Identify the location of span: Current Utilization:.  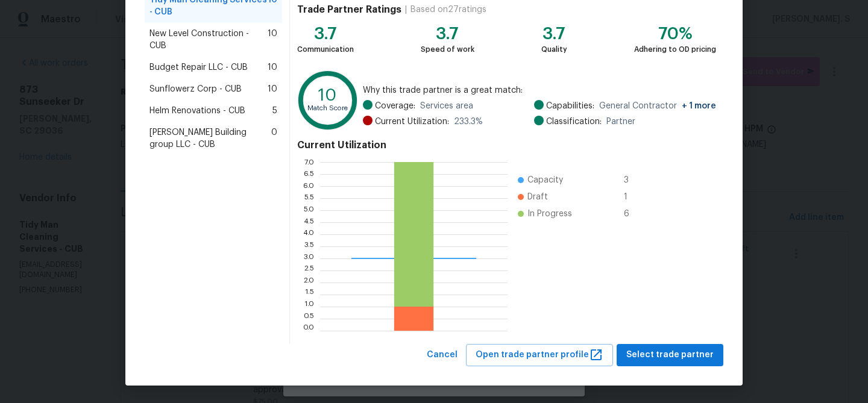
(412, 122).